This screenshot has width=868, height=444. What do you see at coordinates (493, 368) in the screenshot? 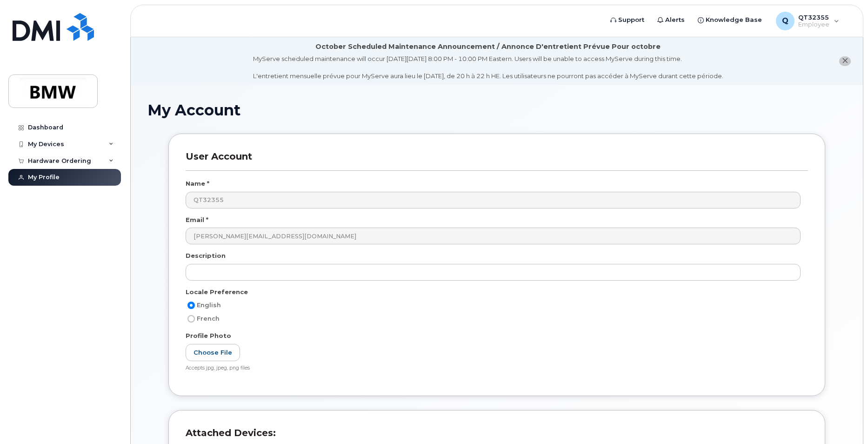
I see `div: Accepts jpg, jpeg, png files` at bounding box center [493, 368].